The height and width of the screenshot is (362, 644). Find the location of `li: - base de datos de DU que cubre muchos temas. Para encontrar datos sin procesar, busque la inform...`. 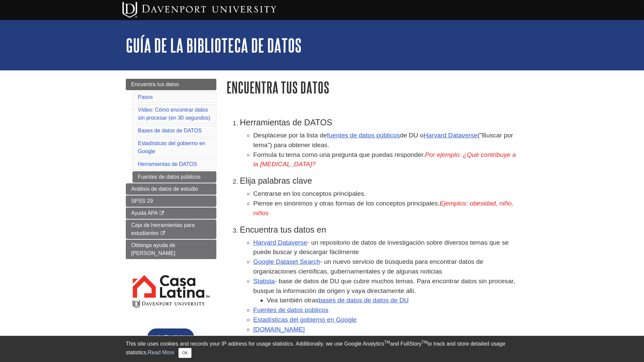

li: - base de datos de DU que cubre muchos temas. Para encontrar datos sin procesar, busque la inform... is located at coordinates (386, 291).